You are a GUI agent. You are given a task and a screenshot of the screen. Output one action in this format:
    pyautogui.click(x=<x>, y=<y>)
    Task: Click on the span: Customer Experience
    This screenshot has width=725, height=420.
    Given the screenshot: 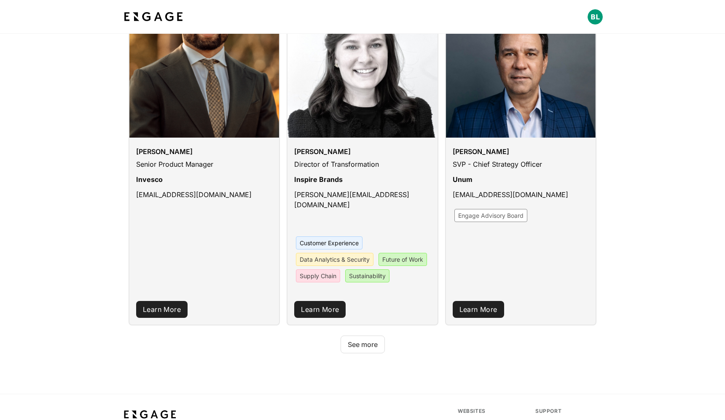 What is the action you would take?
    pyautogui.click(x=329, y=243)
    